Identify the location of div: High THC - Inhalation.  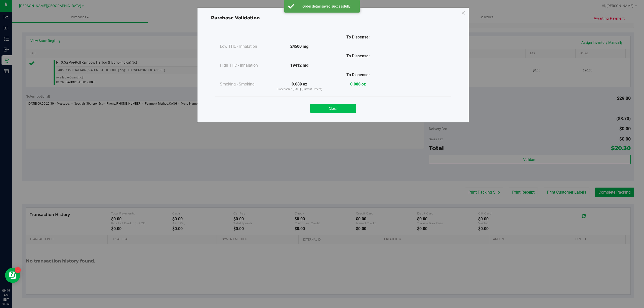
(245, 65).